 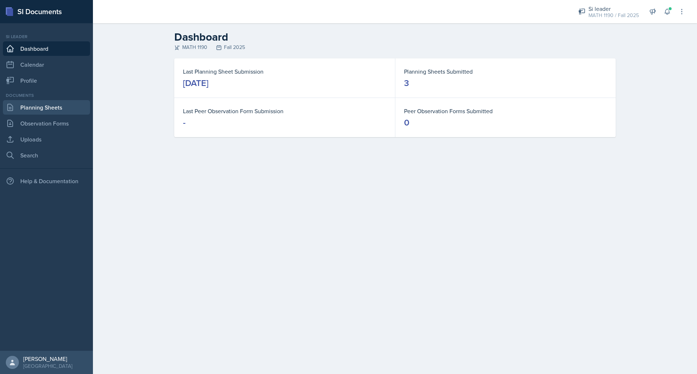 I want to click on dt: Last Peer Observation Form Submission, so click(x=285, y=111).